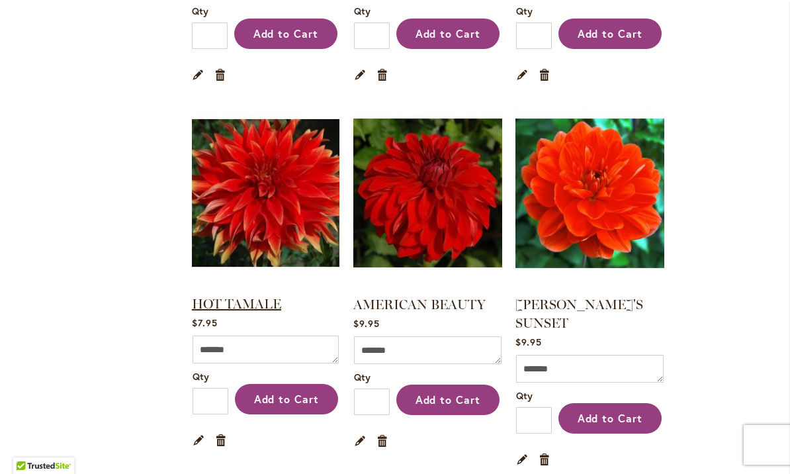  Describe the element at coordinates (428, 193) in the screenshot. I see `img: AMERICAN BEAUTY` at that location.